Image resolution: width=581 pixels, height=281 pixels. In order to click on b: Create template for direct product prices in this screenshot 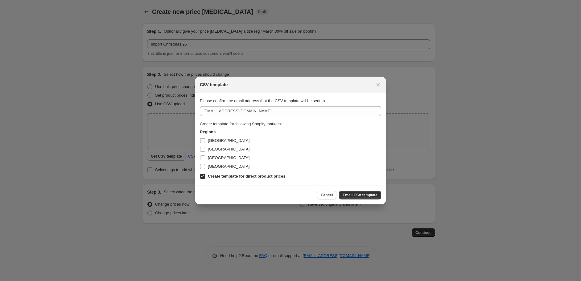, I will do `click(246, 176)`.